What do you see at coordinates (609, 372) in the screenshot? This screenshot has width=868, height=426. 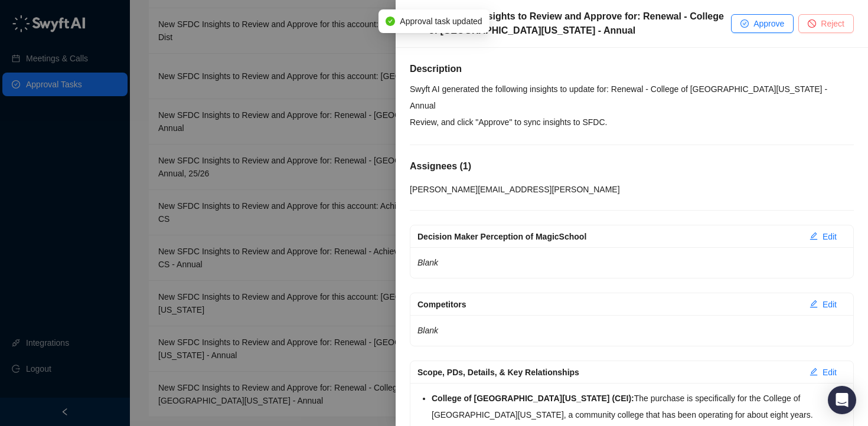 I see `div: Scope, PDs, Details, & Key Relationships` at bounding box center [609, 372].